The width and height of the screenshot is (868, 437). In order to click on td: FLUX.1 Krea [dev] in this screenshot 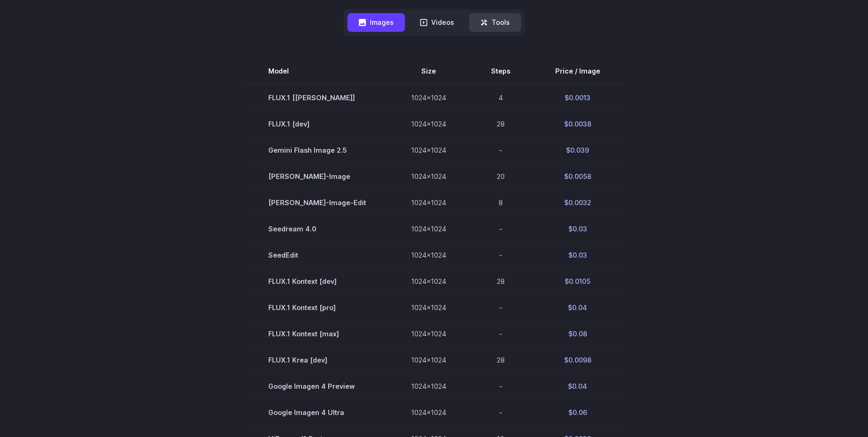, I will do `click(317, 360)`.